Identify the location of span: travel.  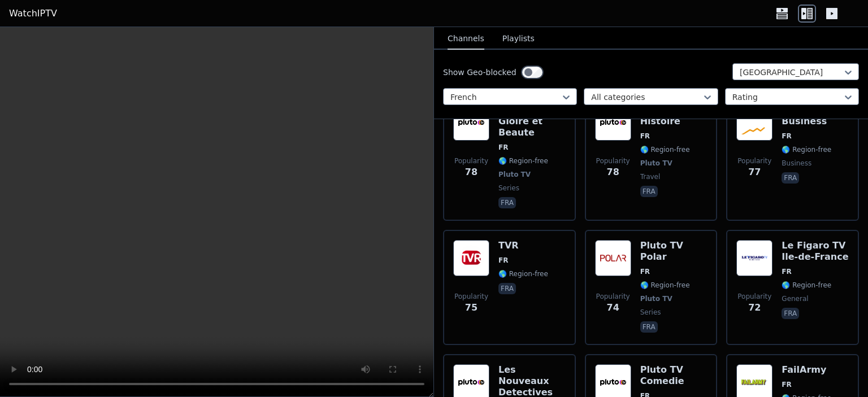
(651, 176).